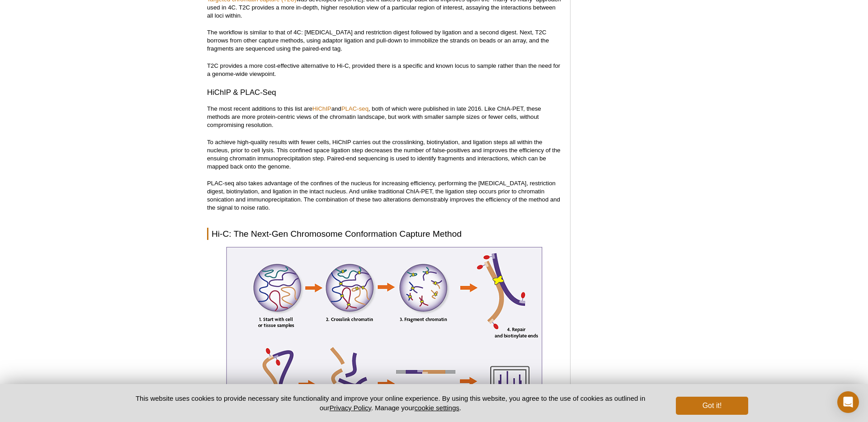 The image size is (868, 422). Describe the element at coordinates (350, 407) in the screenshot. I see `a: Privacy Policy` at that location.